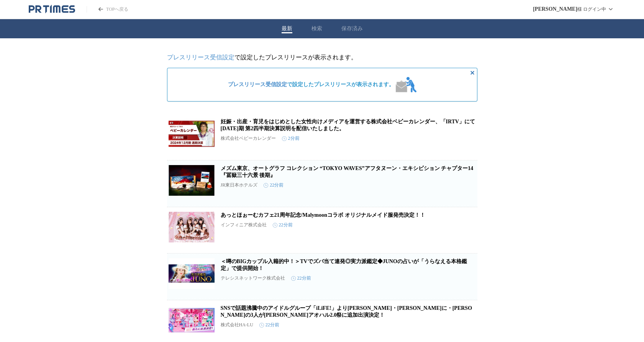 Image resolution: width=644 pixels, height=342 pixels. I want to click on img: 妊娠・出産・育児をはじめとした女性向けメディアを運営する株式会社ベビーカレンダー、「IRTV」にて2025年12月期 第2四半期決算説明を配信いたしました。, so click(192, 134).